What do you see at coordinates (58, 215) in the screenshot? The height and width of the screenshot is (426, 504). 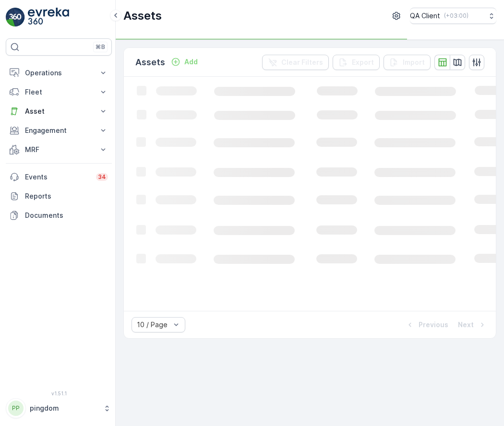 I see `a: Documents` at bounding box center [58, 215].